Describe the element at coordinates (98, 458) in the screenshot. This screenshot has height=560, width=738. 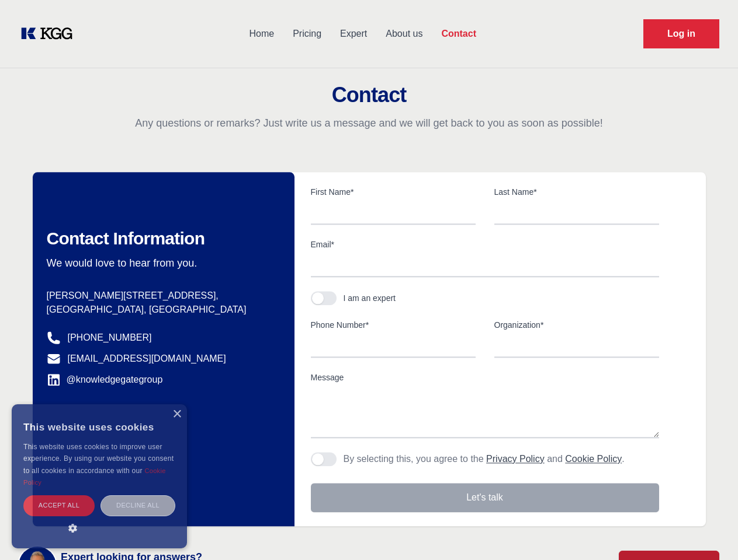
I see `span: This website uses cookies to improve user experience. By using our website you consent to all coo...` at that location.